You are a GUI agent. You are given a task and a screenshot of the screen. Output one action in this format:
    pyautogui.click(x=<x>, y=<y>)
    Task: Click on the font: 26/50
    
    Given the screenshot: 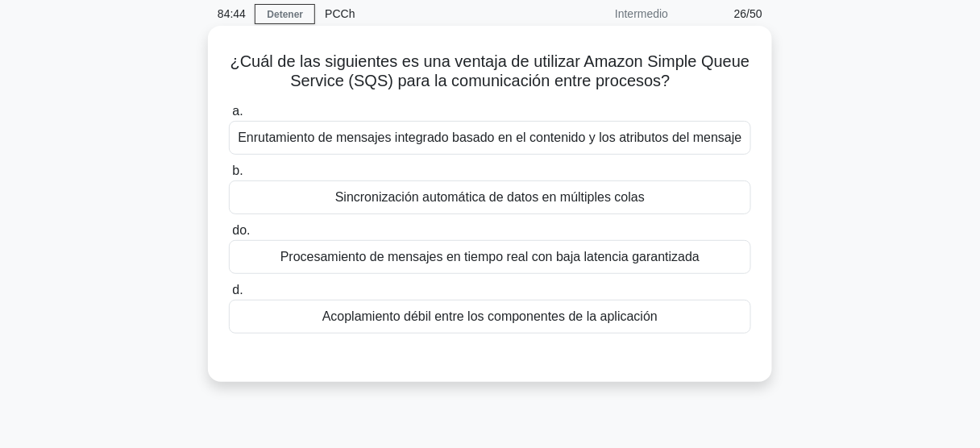 What is the action you would take?
    pyautogui.click(x=748, y=14)
    